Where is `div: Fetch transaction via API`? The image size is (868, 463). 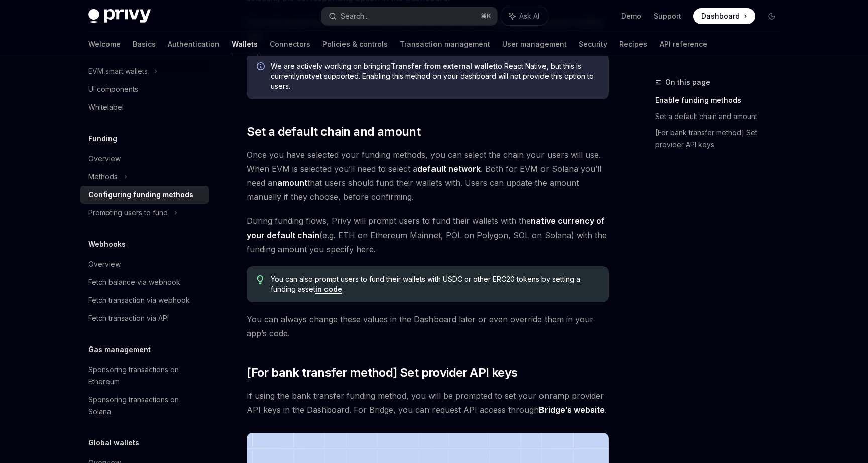
div: Fetch transaction via API is located at coordinates (128, 318).